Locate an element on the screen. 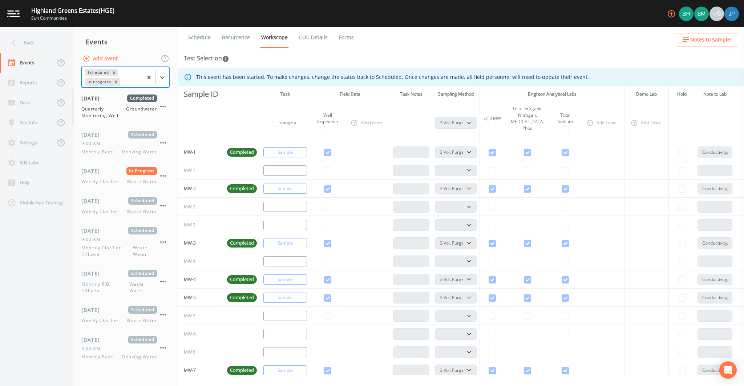  div: Brendan Montie is located at coordinates (701, 14).